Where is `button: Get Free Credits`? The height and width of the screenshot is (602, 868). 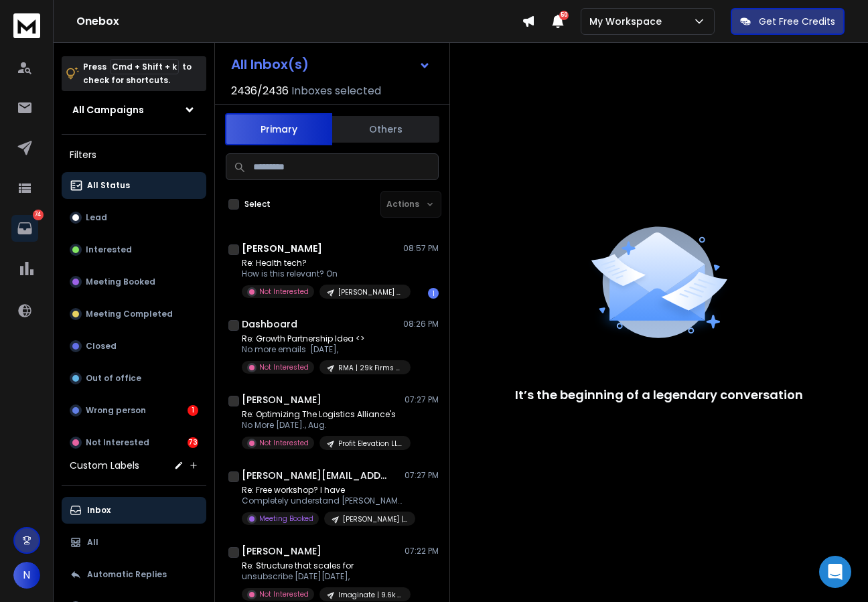 button: Get Free Credits is located at coordinates (788, 21).